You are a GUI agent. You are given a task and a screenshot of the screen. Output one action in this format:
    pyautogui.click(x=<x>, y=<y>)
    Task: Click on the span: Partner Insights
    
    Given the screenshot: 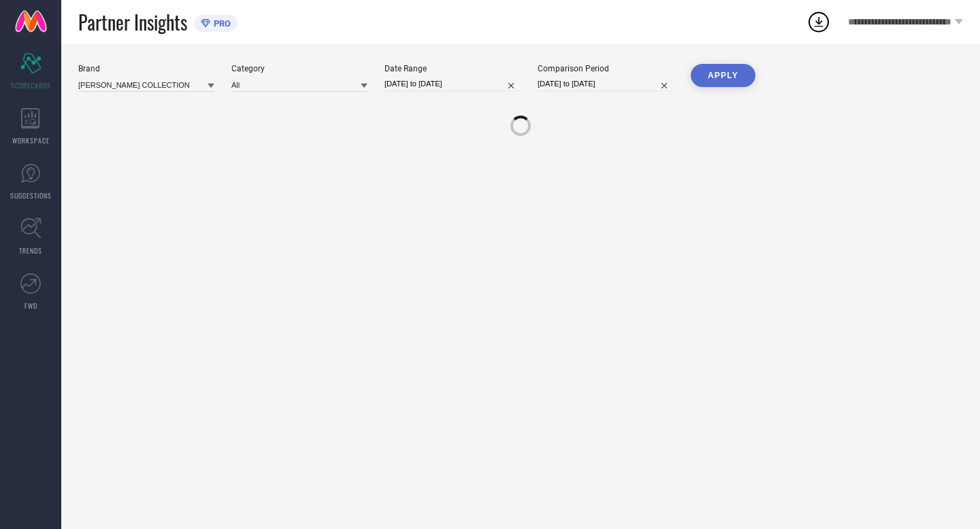 What is the action you would take?
    pyautogui.click(x=132, y=22)
    